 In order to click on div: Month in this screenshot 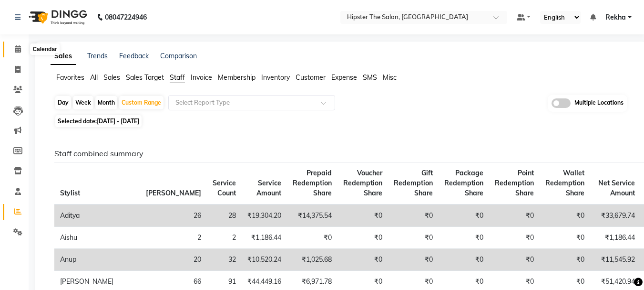, I will do `click(106, 103)`.